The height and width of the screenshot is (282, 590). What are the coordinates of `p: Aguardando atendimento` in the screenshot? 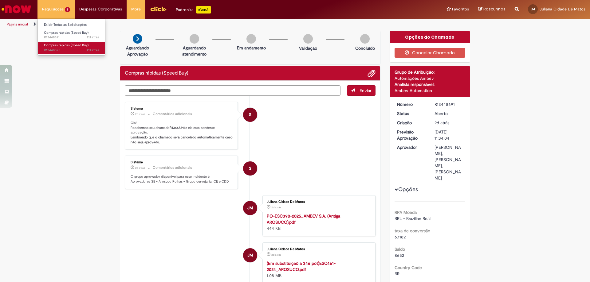 It's located at (194, 51).